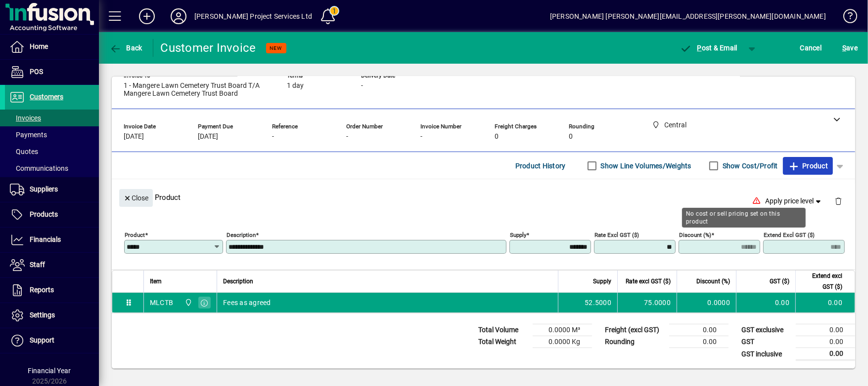  I want to click on mat-label: Product, so click(135, 235).